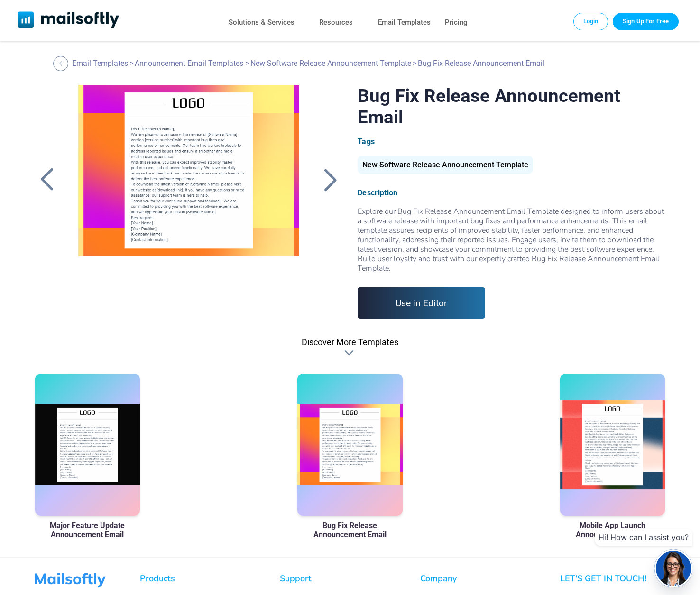  What do you see at coordinates (643, 537) in the screenshot?
I see `div: Hi! How can I assist you?` at bounding box center [643, 537].